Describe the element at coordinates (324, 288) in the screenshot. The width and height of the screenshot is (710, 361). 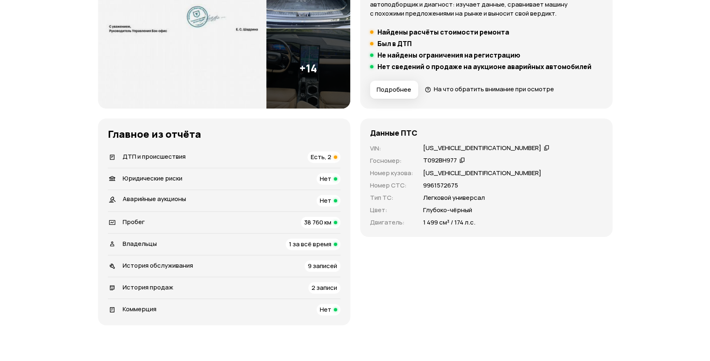
I see `span: 2 записи` at that location.